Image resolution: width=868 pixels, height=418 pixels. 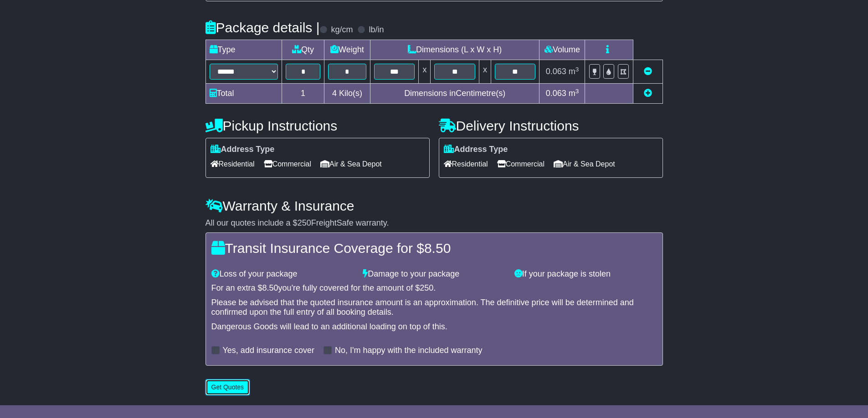 What do you see at coordinates (342, 30) in the screenshot?
I see `label: kg/cm` at bounding box center [342, 30].